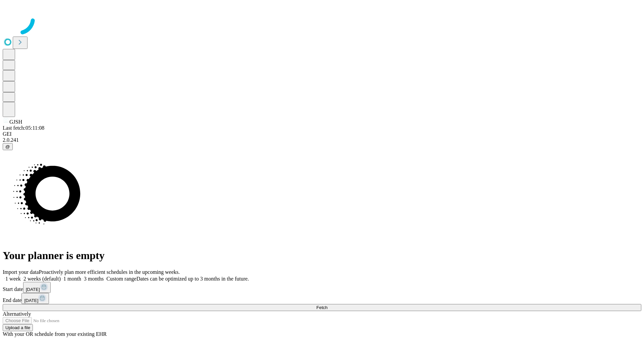 The width and height of the screenshot is (644, 362). What do you see at coordinates (322, 255) in the screenshot?
I see `h1: Your planner is empty` at bounding box center [322, 255].